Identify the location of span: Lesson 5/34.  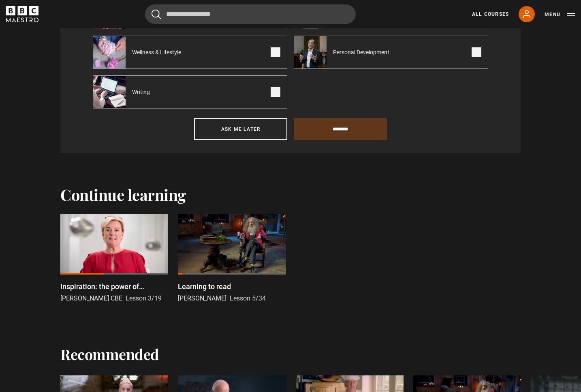
(248, 298).